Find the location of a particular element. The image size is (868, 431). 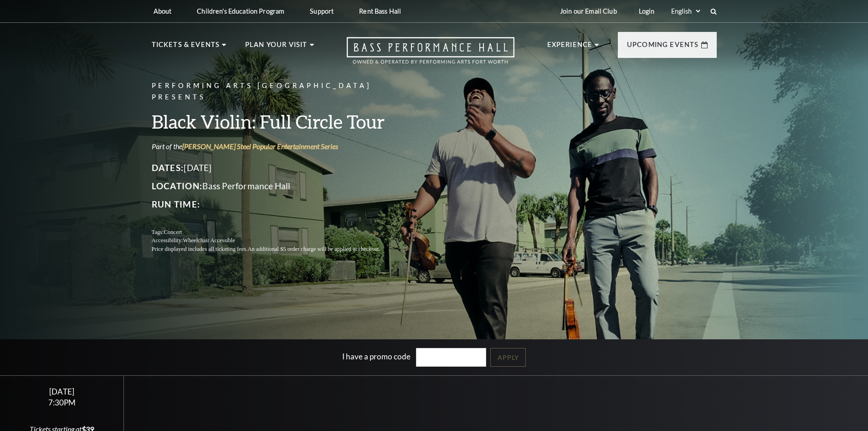

span: Run Time: is located at coordinates (176, 204).